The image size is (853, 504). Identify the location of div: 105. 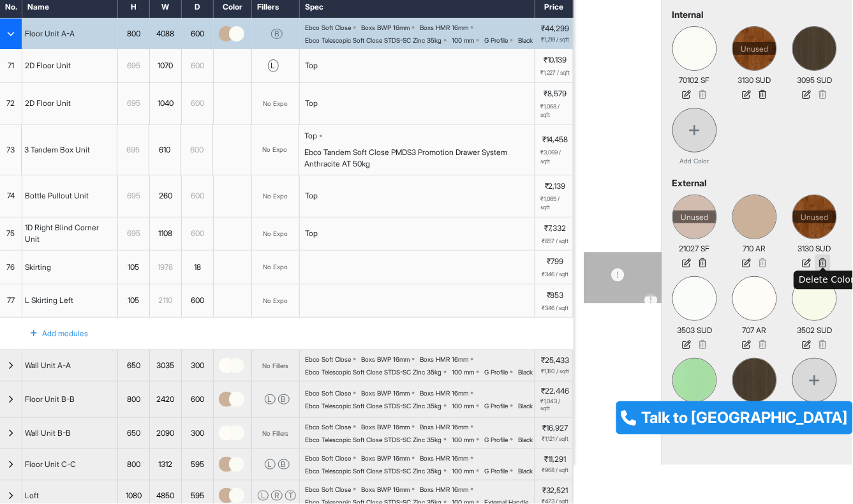
(133, 268).